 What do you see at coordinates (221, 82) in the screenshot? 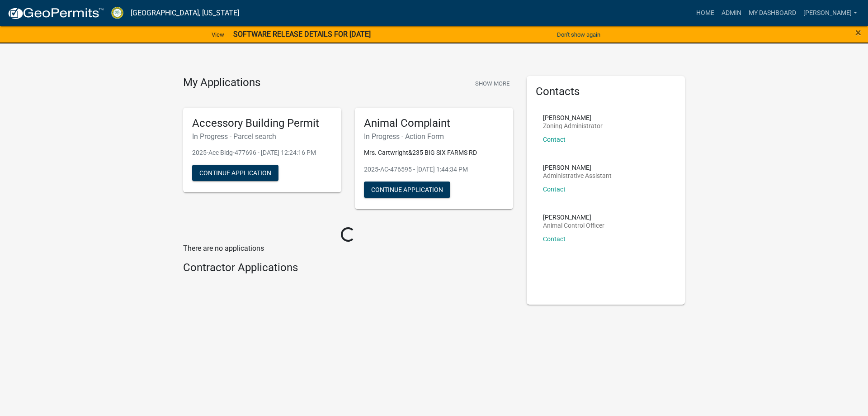
I see `h4: My Applications` at bounding box center [221, 82].